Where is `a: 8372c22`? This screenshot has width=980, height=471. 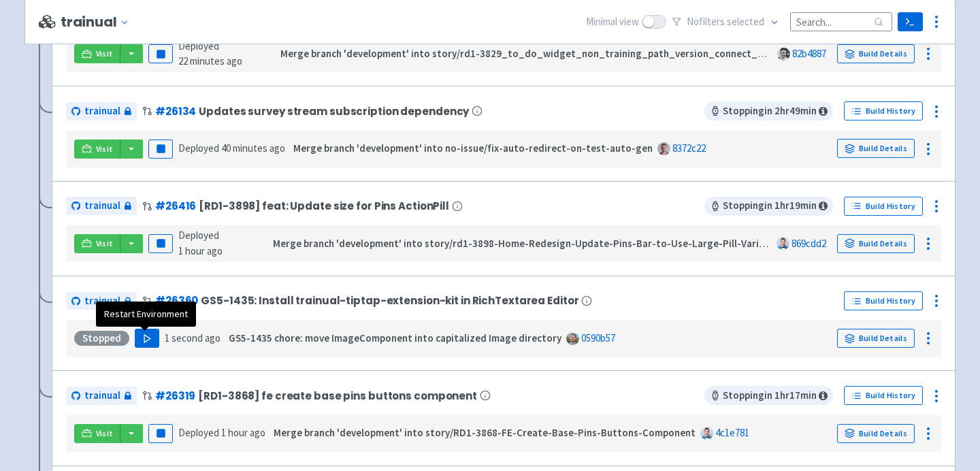
a: 8372c22 is located at coordinates (689, 148).